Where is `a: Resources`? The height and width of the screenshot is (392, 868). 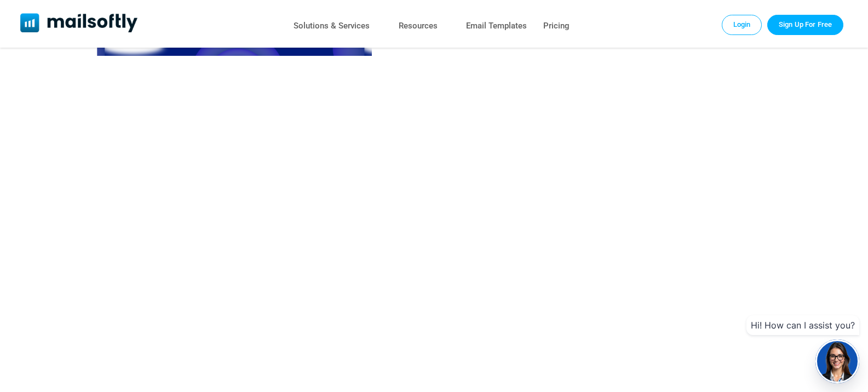 a: Resources is located at coordinates (418, 26).